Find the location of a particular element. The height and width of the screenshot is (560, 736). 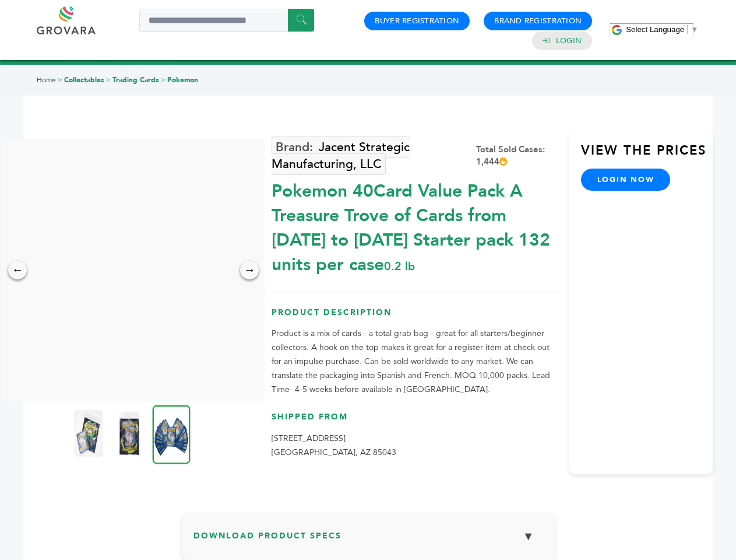

a: Jacent Strategic Manufacturing, LLC is located at coordinates (341, 156).